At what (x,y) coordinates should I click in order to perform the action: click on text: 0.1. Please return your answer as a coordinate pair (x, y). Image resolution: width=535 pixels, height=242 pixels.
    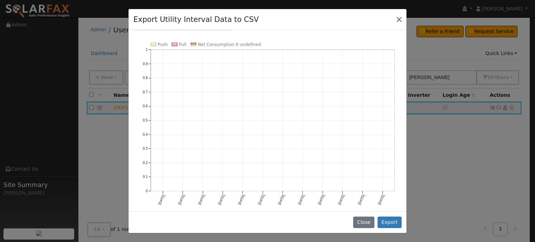
    Looking at the image, I should click on (145, 177).